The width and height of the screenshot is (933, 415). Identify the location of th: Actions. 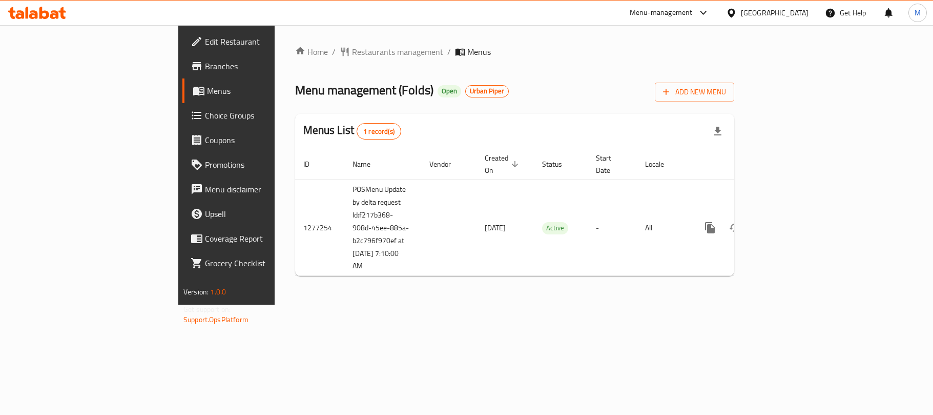
(747, 164).